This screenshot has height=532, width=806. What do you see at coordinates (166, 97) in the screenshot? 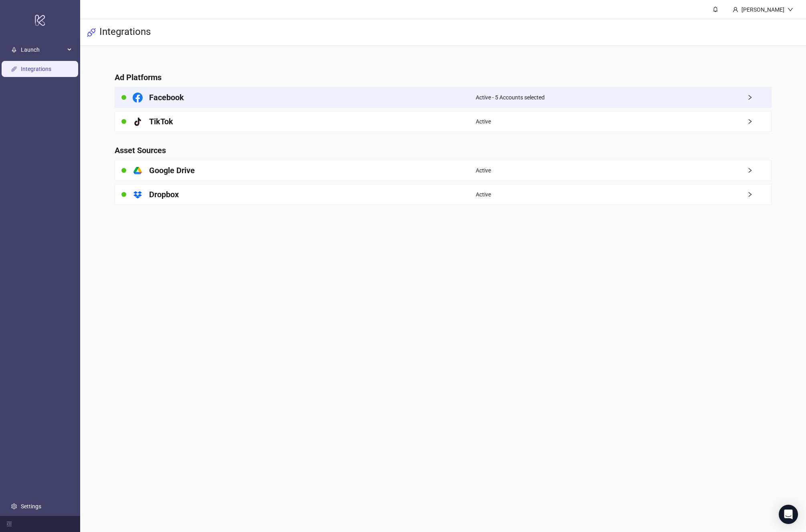
I see `h4: Facebook` at bounding box center [166, 97].